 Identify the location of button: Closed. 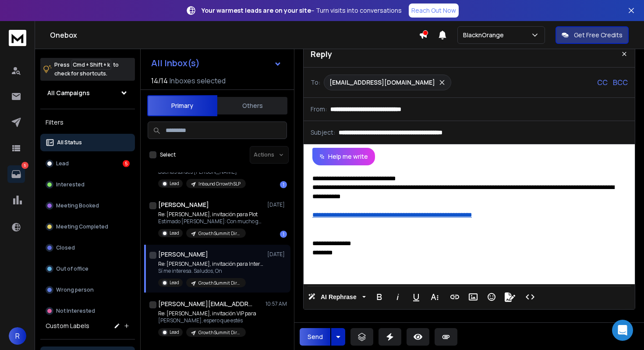
(87, 248).